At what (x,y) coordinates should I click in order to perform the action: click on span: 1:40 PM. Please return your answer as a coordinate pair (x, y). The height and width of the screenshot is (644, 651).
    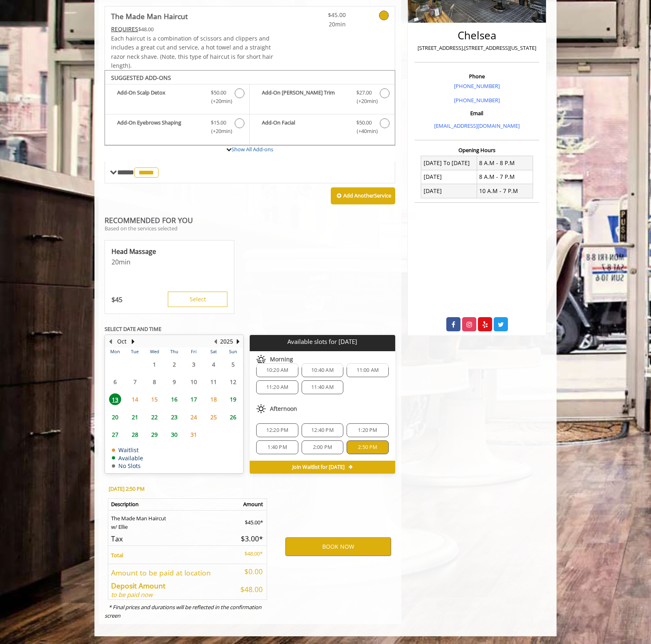
    Looking at the image, I should click on (277, 448).